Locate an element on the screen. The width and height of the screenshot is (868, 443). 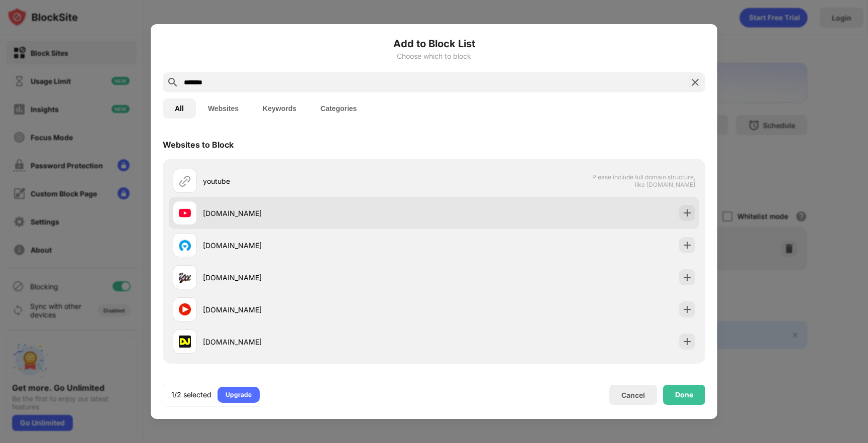
div: Done is located at coordinates (684, 394).